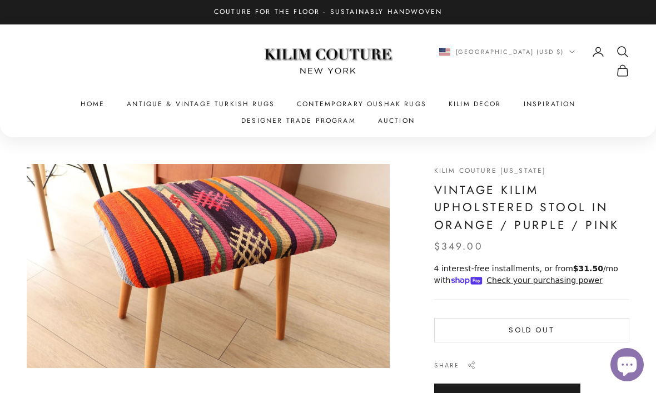  Describe the element at coordinates (396, 121) in the screenshot. I see `a: Auction` at that location.